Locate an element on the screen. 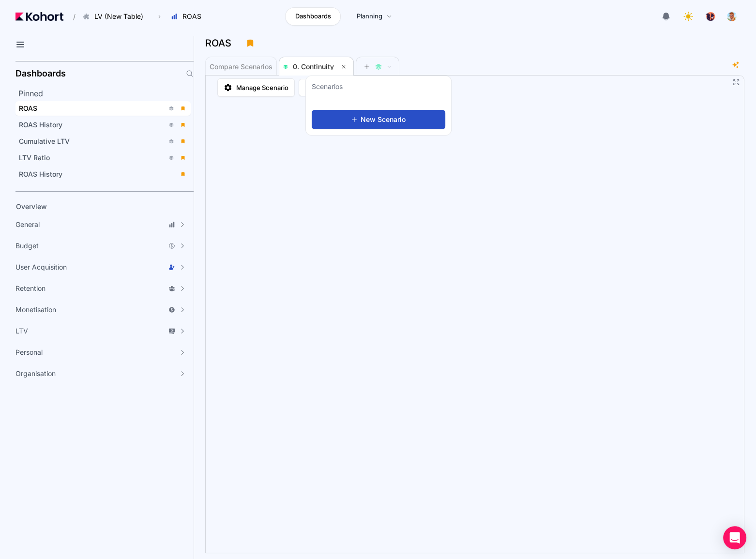 Image resolution: width=756 pixels, height=559 pixels. h2: Dashboards is located at coordinates (41, 74).